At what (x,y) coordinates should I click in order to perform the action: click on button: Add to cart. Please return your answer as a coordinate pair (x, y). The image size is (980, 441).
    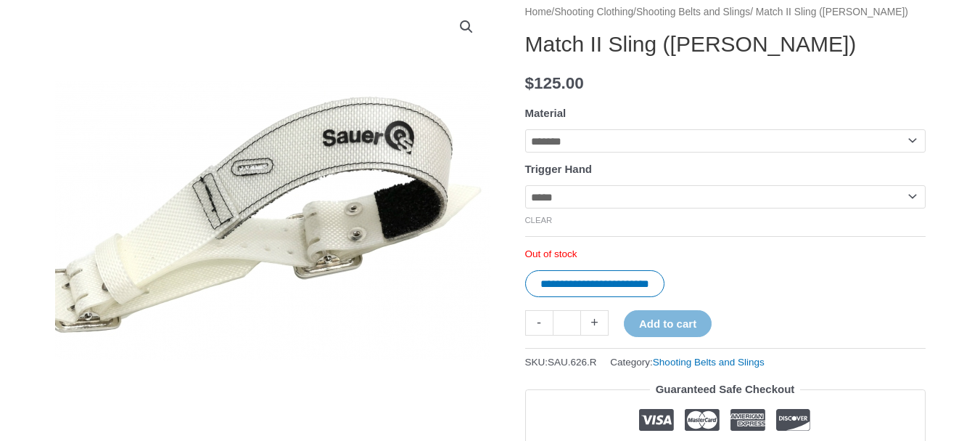
    Looking at the image, I should click on (667, 323).